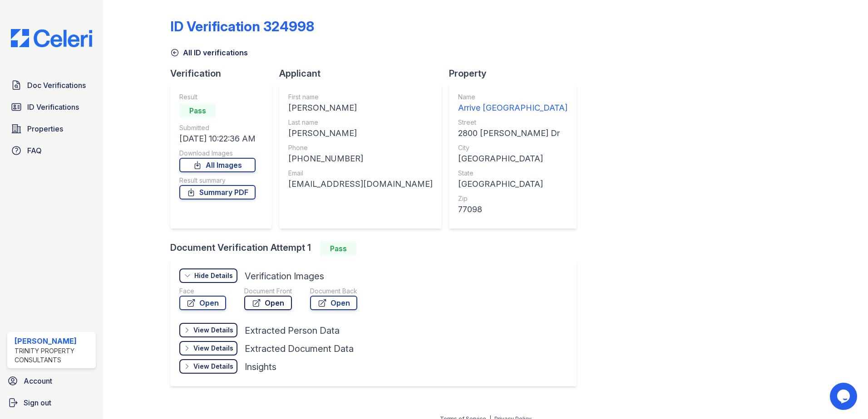 This screenshot has height=419, width=868. I want to click on div: Trinity Property Consultants, so click(53, 356).